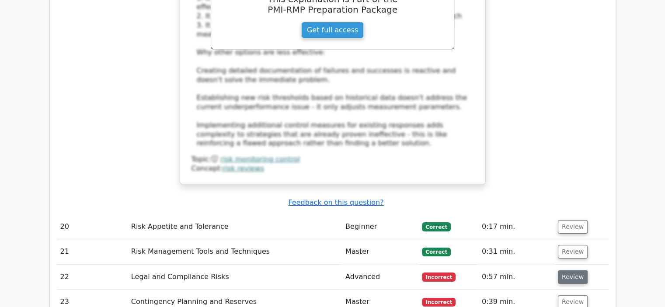 This screenshot has width=665, height=307. Describe the element at coordinates (333, 169) in the screenshot. I see `div: Concept:` at that location.